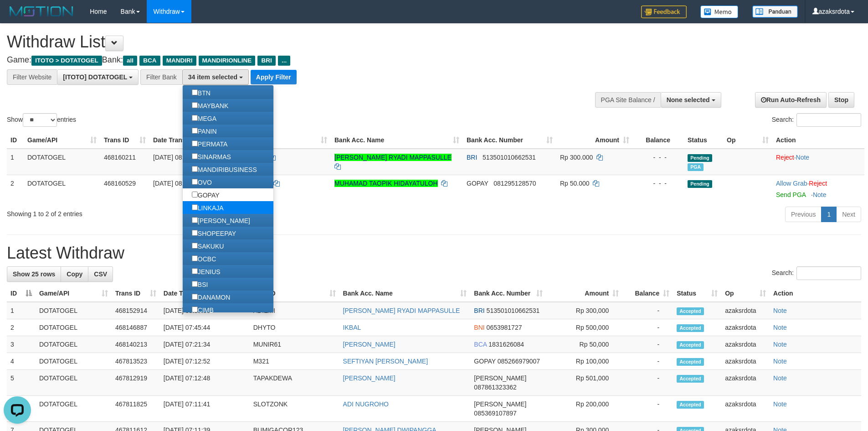  Describe the element at coordinates (204, 118) in the screenshot. I see `label: MEGA` at that location.